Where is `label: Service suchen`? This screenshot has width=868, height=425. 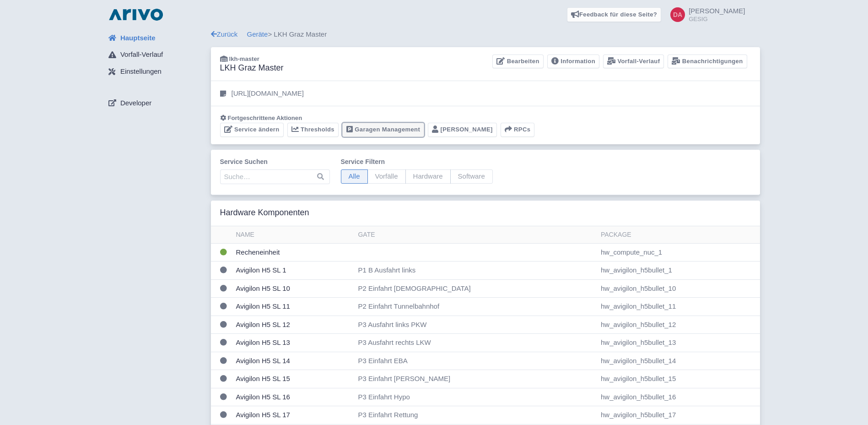
label: Service suchen is located at coordinates (275, 162).